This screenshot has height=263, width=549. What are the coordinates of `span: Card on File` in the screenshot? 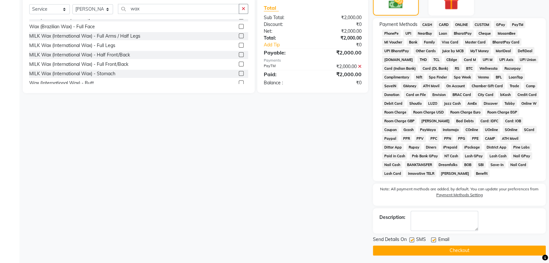 It's located at (416, 95).